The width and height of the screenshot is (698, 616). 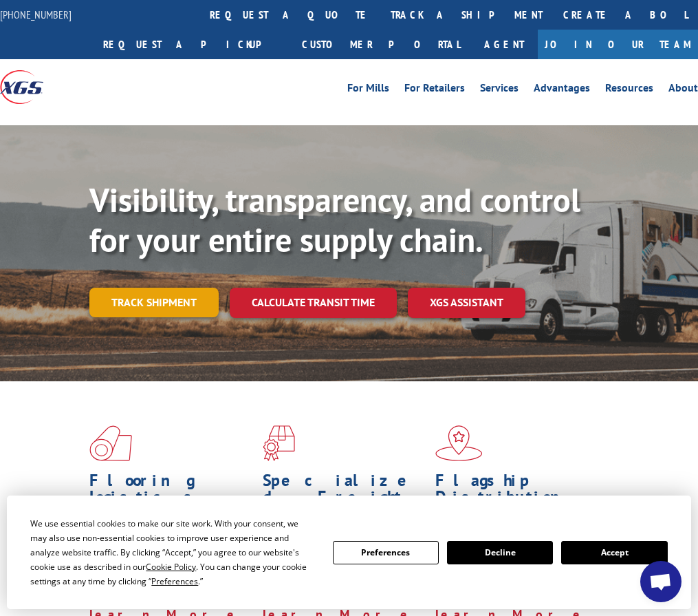 What do you see at coordinates (154, 302) in the screenshot?
I see `a: Track shipment` at bounding box center [154, 302].